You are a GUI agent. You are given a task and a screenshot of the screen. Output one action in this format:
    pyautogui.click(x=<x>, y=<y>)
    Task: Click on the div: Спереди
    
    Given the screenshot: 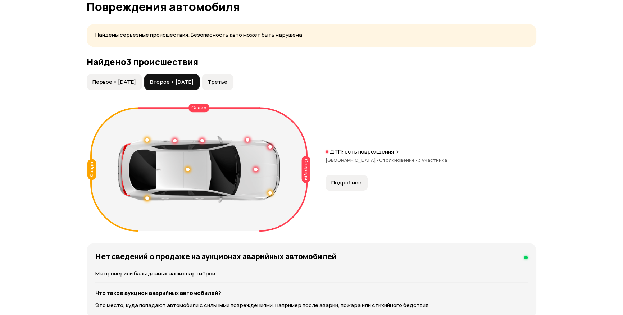 What is the action you would take?
    pyautogui.click(x=306, y=169)
    